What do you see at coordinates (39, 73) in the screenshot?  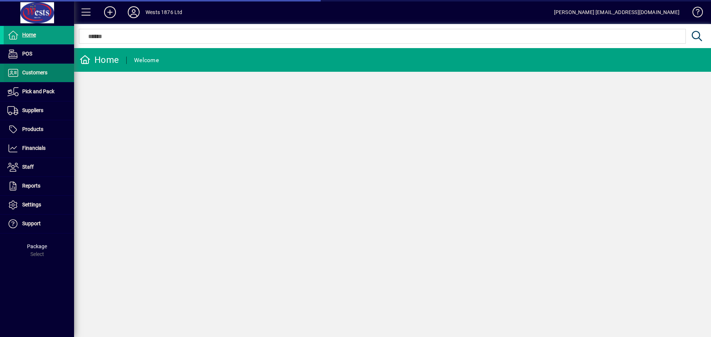 I see `a: Customers` at bounding box center [39, 73].